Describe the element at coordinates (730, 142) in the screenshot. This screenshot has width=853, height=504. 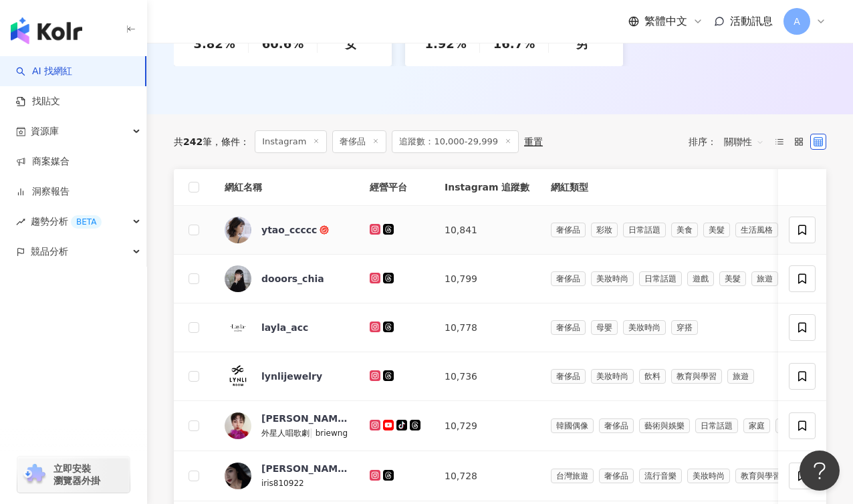
I see `div: 排序：` at that location.